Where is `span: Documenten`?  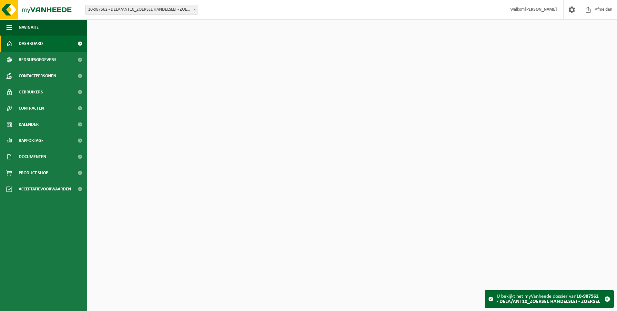 span: Documenten is located at coordinates (32, 157).